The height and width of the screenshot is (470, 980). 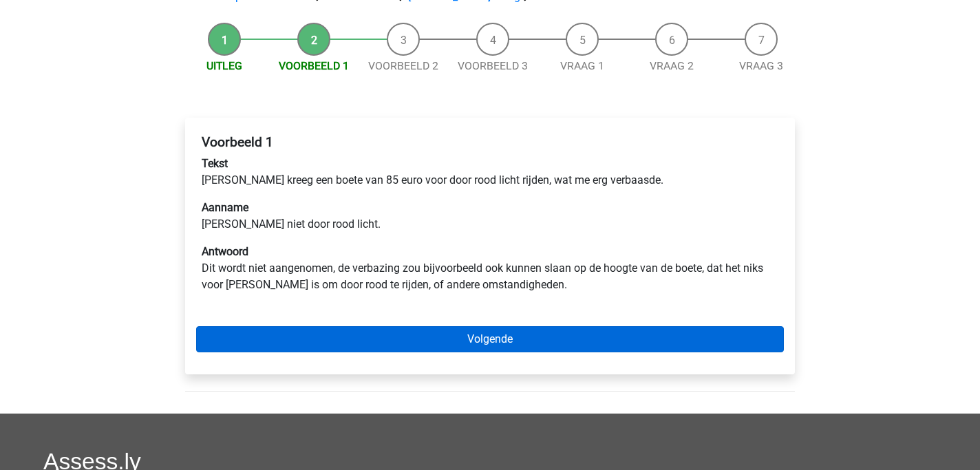 What do you see at coordinates (314, 66) in the screenshot?
I see `a: Voorbeeld 1` at bounding box center [314, 66].